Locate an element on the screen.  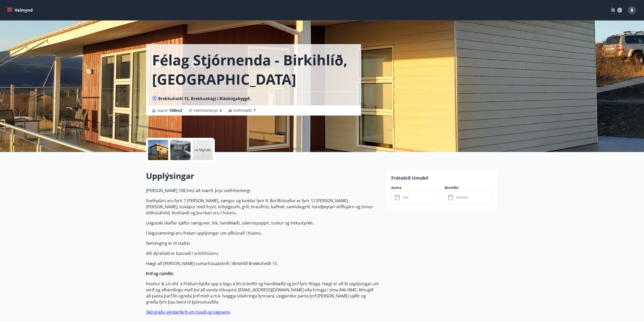
h2: Upplýsingar is located at coordinates (262, 176).